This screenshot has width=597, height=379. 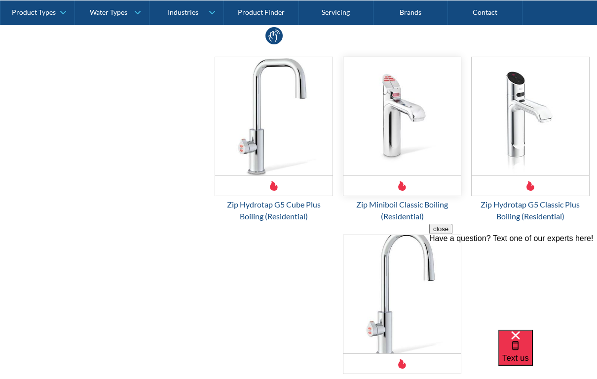 What do you see at coordinates (402, 116) in the screenshot?
I see `img: Zip Miniboil Classic Boiling (Residential)` at bounding box center [402, 116].